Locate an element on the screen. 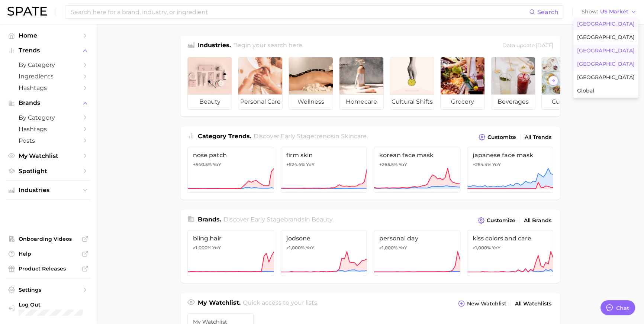 Image resolution: width=644 pixels, height=324 pixels. span: culinary is located at coordinates (564, 102).